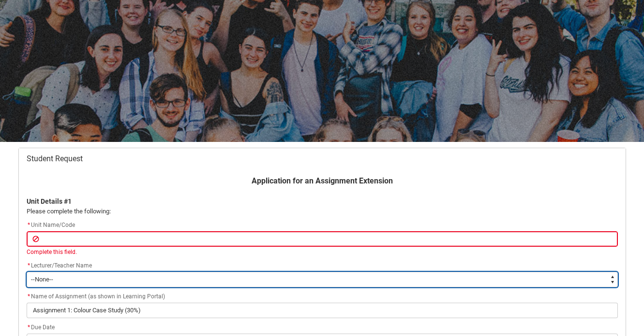  What do you see at coordinates (322, 252) in the screenshot?
I see `div: Complete this field.` at bounding box center [322, 252].